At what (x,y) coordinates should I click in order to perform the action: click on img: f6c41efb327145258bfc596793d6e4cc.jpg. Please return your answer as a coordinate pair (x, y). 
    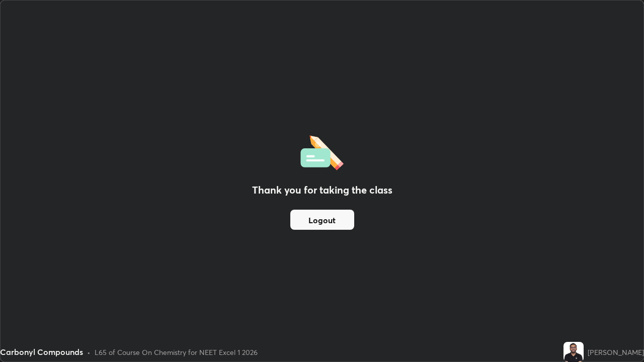
    Looking at the image, I should click on (574, 352).